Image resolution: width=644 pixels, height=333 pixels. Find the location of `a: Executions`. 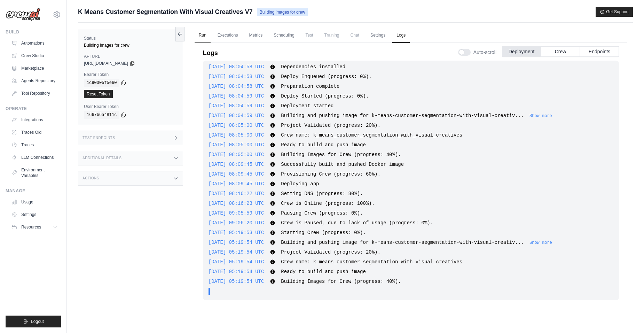

a: Executions is located at coordinates (227, 36).